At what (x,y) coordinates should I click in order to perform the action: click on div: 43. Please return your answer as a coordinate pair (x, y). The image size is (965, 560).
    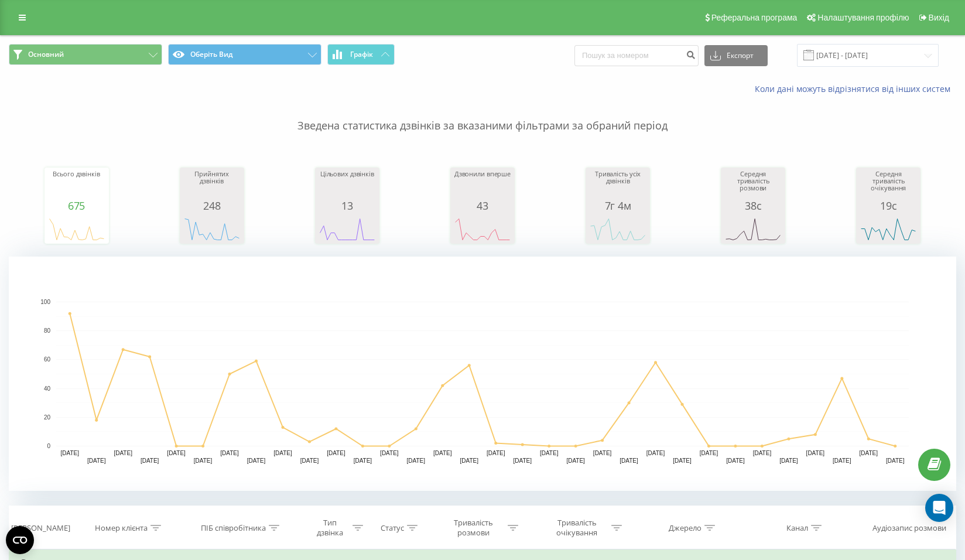
    Looking at the image, I should click on (482, 205).